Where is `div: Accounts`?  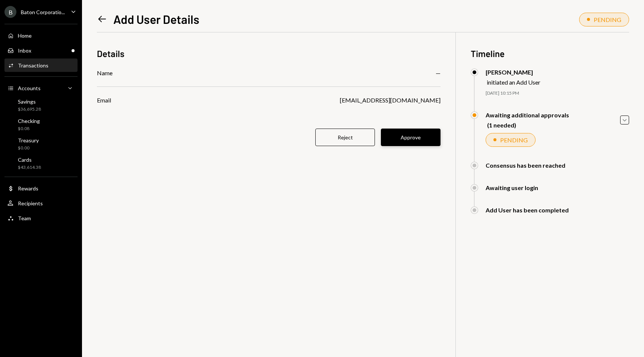
div: Accounts is located at coordinates (29, 88).